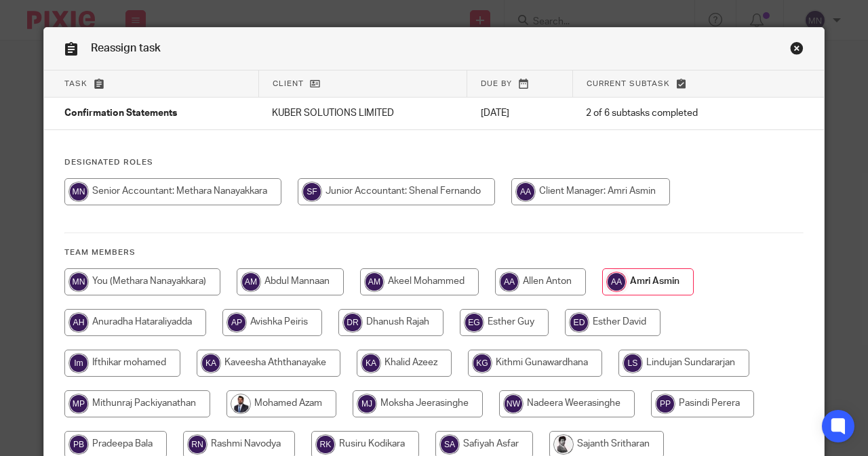 The height and width of the screenshot is (456, 868). What do you see at coordinates (797, 50) in the screenshot?
I see `a: Close this dialog window` at bounding box center [797, 50].